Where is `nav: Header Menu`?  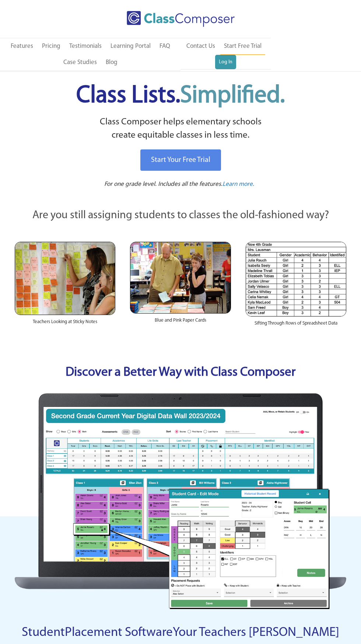 nav: Header Menu is located at coordinates (226, 54).